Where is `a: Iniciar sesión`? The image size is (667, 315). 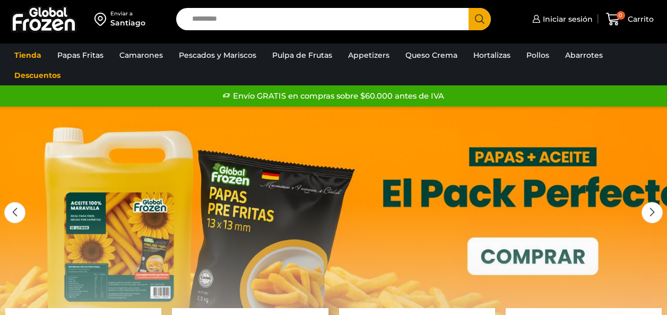 a: Iniciar sesión is located at coordinates (561, 19).